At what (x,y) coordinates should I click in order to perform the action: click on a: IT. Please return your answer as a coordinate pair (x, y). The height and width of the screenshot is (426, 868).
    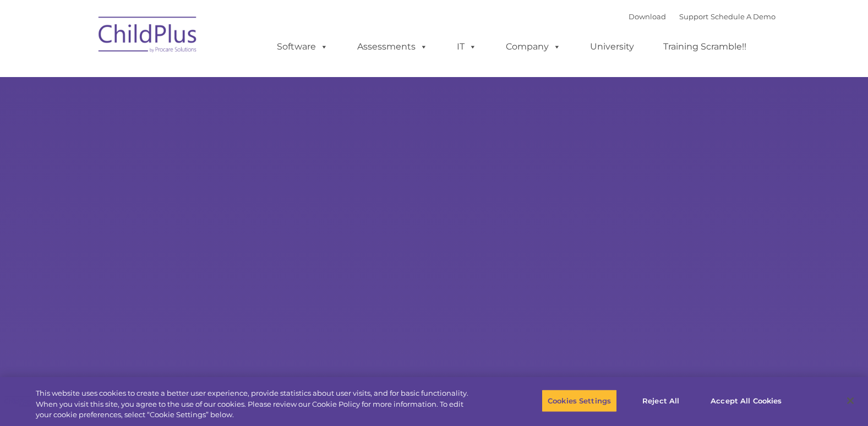
    Looking at the image, I should click on (467, 47).